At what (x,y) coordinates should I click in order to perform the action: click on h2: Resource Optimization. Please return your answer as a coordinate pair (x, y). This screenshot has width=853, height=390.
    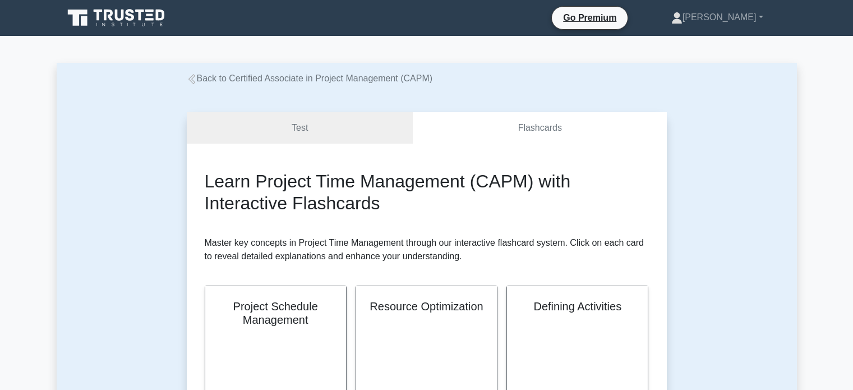
    Looking at the image, I should click on (426, 306).